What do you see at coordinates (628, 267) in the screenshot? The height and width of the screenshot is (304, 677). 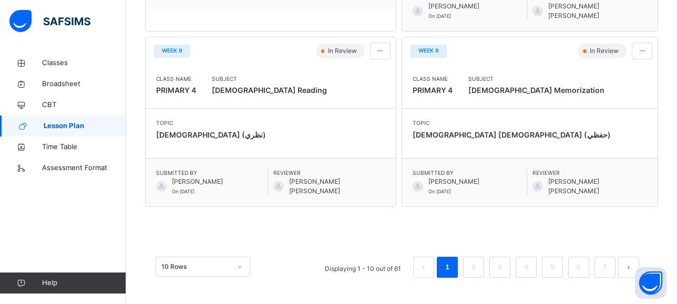 I see `li: 下一页` at bounding box center [628, 267].